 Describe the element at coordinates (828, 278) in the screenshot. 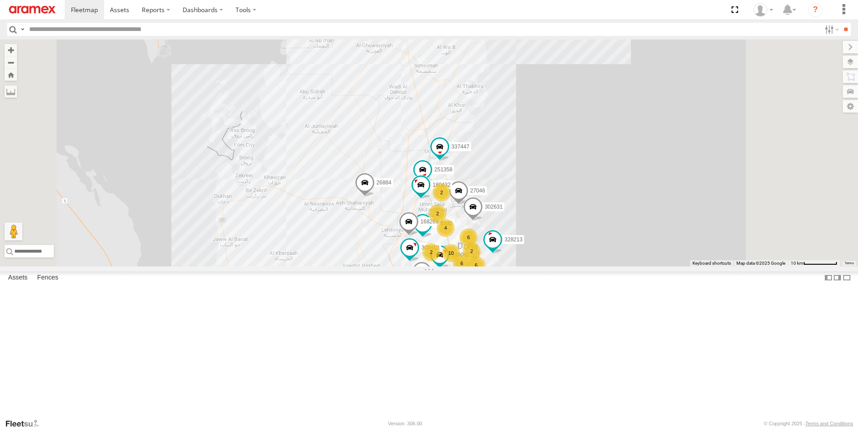

I see `label: Dock Summary Table to the Left` at that location.